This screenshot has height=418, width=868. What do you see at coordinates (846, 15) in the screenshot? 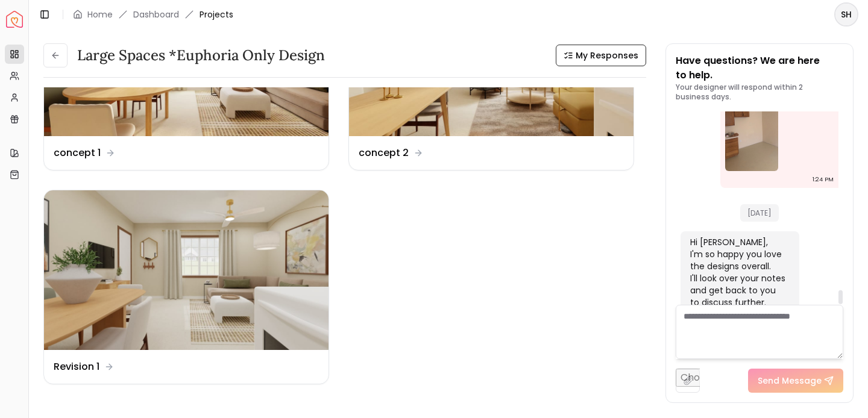
I see `button: SH` at bounding box center [846, 15].